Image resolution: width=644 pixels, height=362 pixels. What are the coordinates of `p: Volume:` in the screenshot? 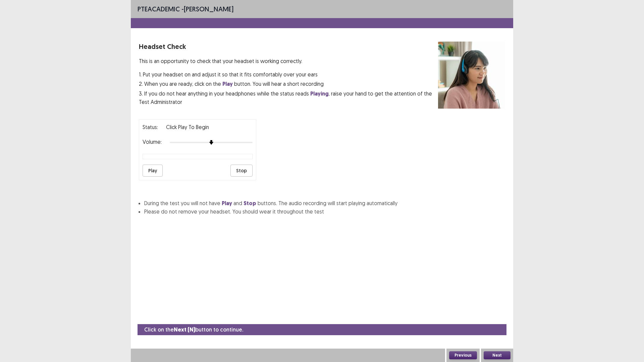 It's located at (152, 142).